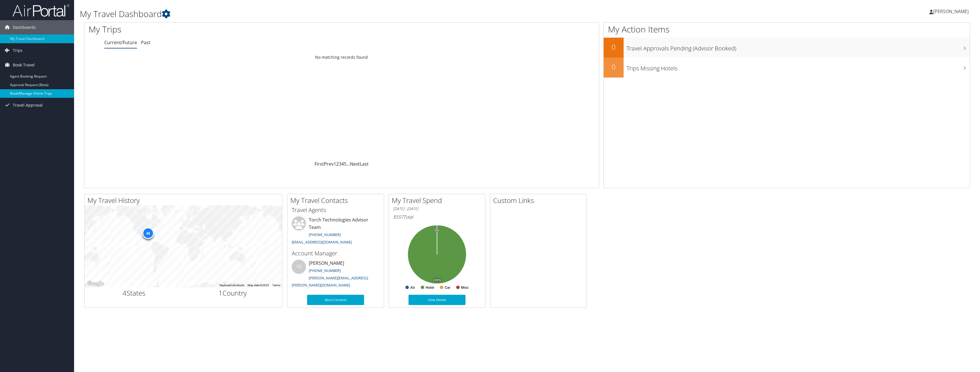 The width and height of the screenshot is (980, 372). Describe the element at coordinates (24, 28) in the screenshot. I see `span: Dashboards` at that location.